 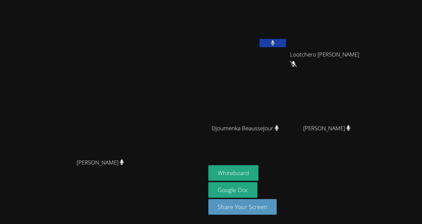 What do you see at coordinates (243, 207) in the screenshot?
I see `button: Share Your Screen` at bounding box center [243, 207].